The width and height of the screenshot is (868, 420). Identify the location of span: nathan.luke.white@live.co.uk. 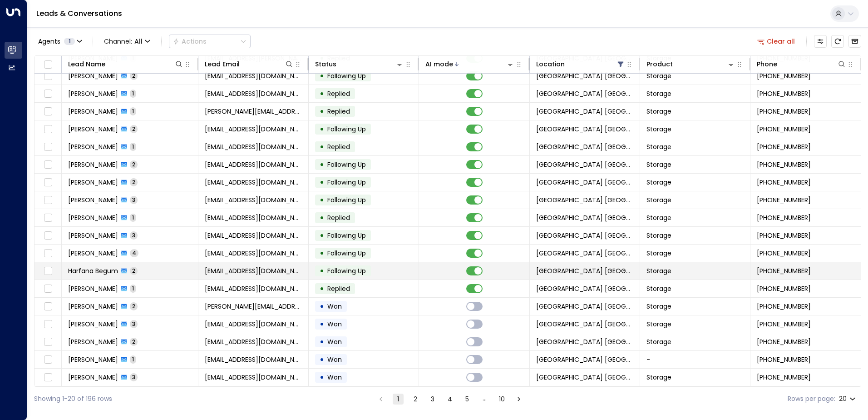
(253, 306).